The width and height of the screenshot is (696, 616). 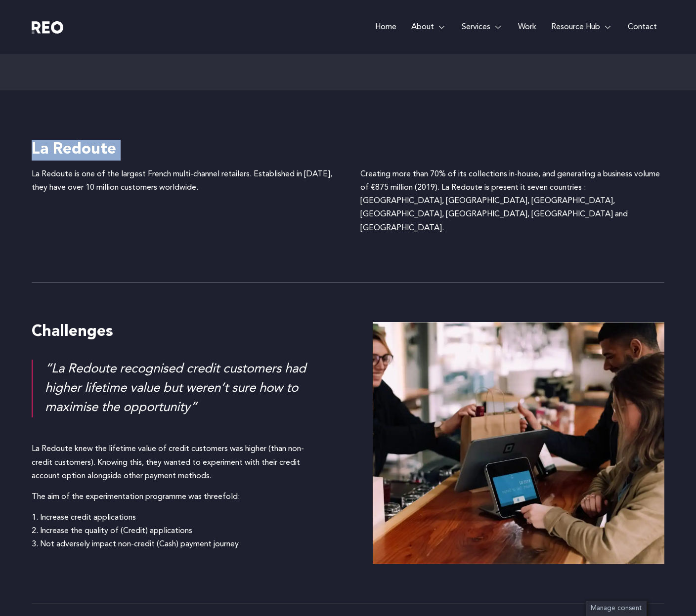 What do you see at coordinates (178, 497) in the screenshot?
I see `p: The aim of the experimentation programme was threefold:` at bounding box center [178, 497].